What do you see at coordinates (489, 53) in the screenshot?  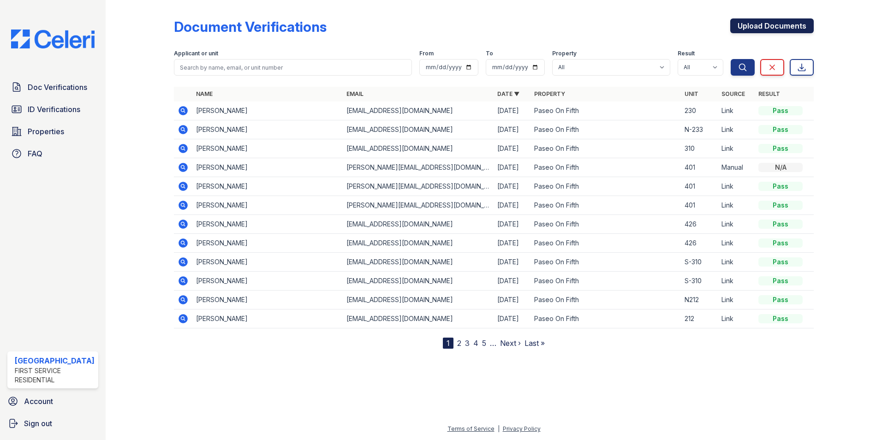 I see `label: To` at bounding box center [489, 53].